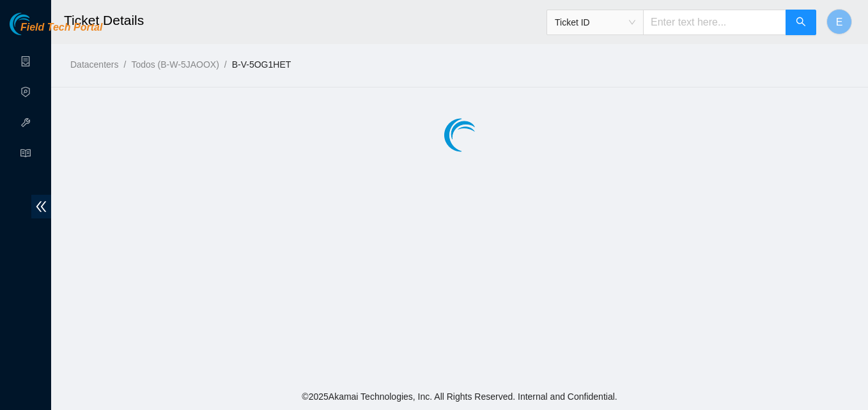  What do you see at coordinates (840, 22) in the screenshot?
I see `span: E` at bounding box center [840, 22].